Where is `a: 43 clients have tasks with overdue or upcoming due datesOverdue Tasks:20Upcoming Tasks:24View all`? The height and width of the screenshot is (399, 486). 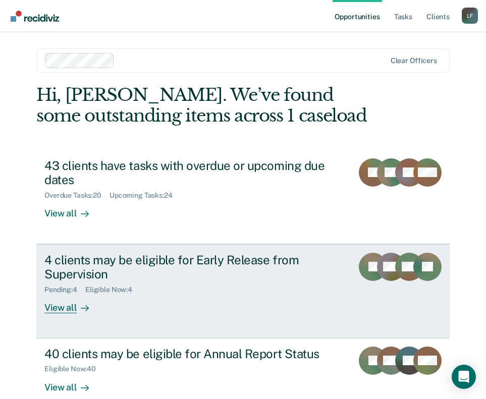
a: 43 clients have tasks with overdue or upcoming due datesOverdue Tasks:20Upcoming Tasks:24View all is located at coordinates (243, 197).